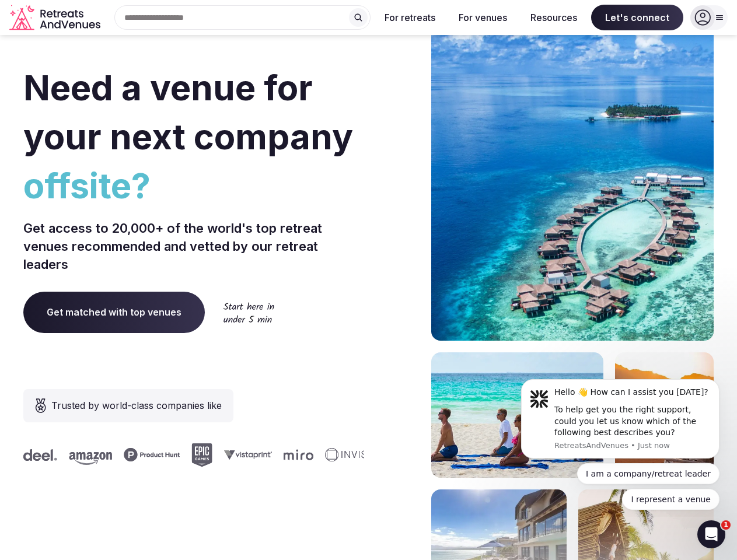 This screenshot has height=560, width=737. Describe the element at coordinates (117, 118) in the screenshot. I see `div: Quick reply options` at that location.